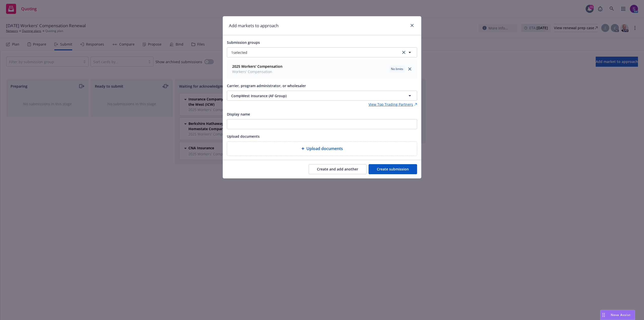 The width and height of the screenshot is (644, 320). I want to click on span: Submission groups, so click(243, 43).